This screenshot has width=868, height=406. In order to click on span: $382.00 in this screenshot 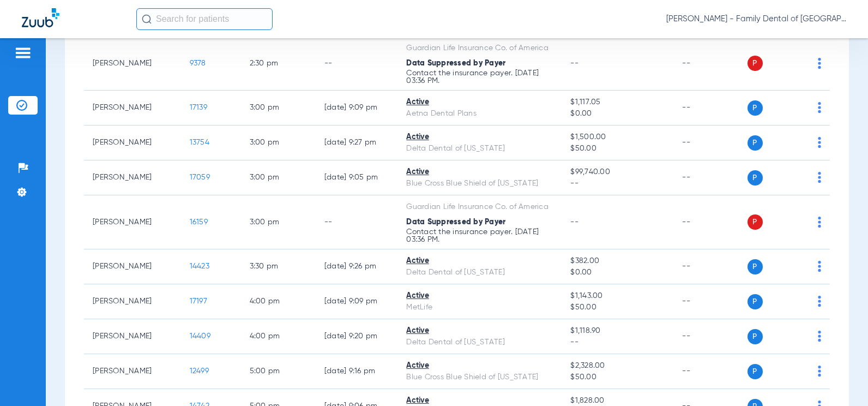, I will do `click(618, 261)`.